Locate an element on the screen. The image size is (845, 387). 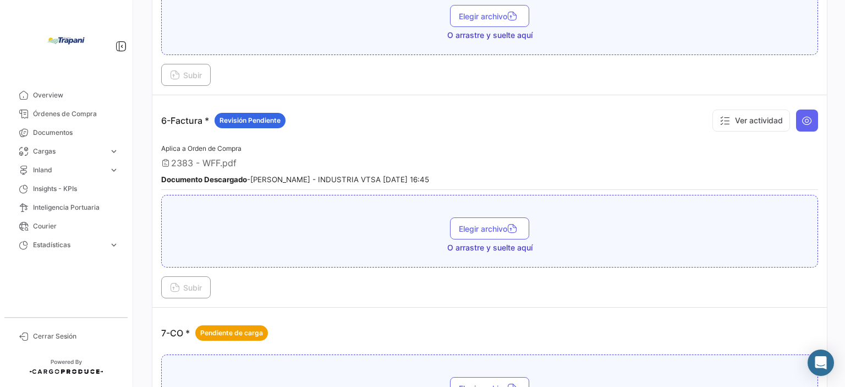
span: Cargas is located at coordinates (69, 151).